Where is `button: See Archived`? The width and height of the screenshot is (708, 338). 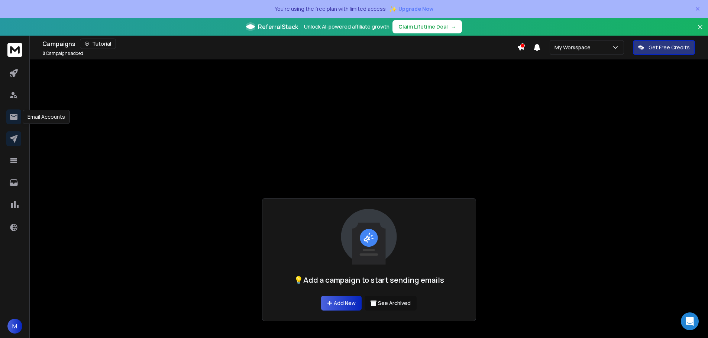 button: See Archived is located at coordinates (390, 304).